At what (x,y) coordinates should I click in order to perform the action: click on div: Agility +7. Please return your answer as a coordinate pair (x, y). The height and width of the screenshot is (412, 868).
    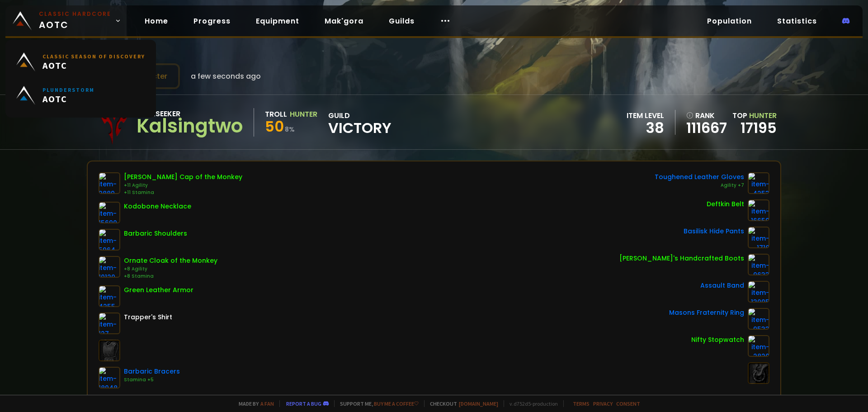
    Looking at the image, I should click on (700, 185).